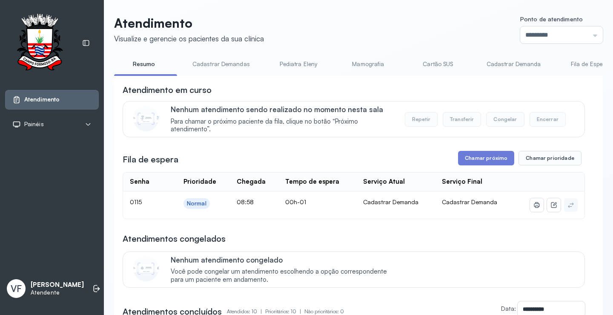 This screenshot has width=613, height=315. What do you see at coordinates (550, 158) in the screenshot?
I see `button: Chamar prioridade` at bounding box center [550, 158].